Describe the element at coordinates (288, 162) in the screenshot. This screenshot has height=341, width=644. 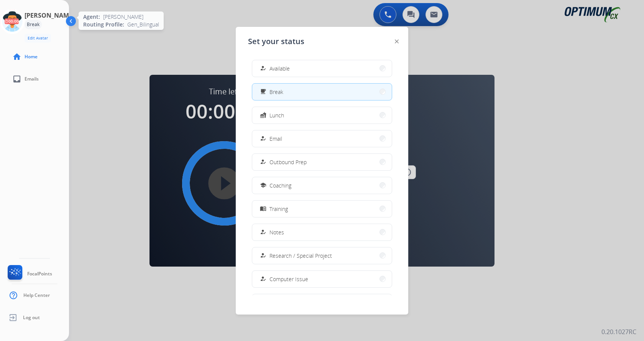
I see `span: Outbound Prep` at that location.